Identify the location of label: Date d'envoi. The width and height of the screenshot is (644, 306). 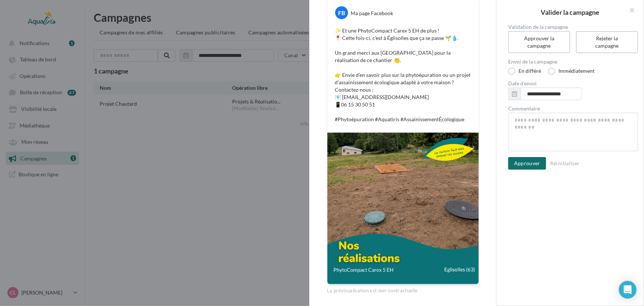
(573, 84).